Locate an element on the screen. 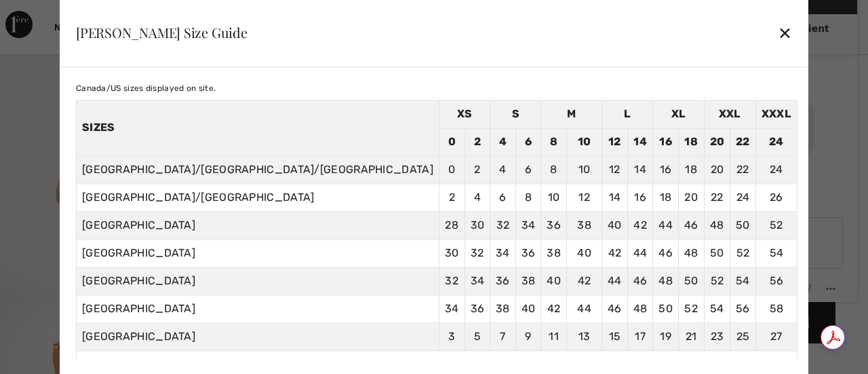  td: XXXL is located at coordinates (776, 113).